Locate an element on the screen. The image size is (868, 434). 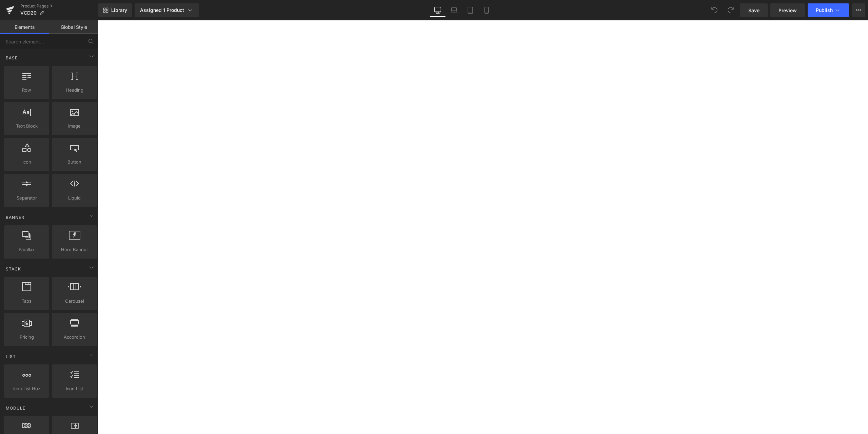
span: Accordion is located at coordinates (75, 337).